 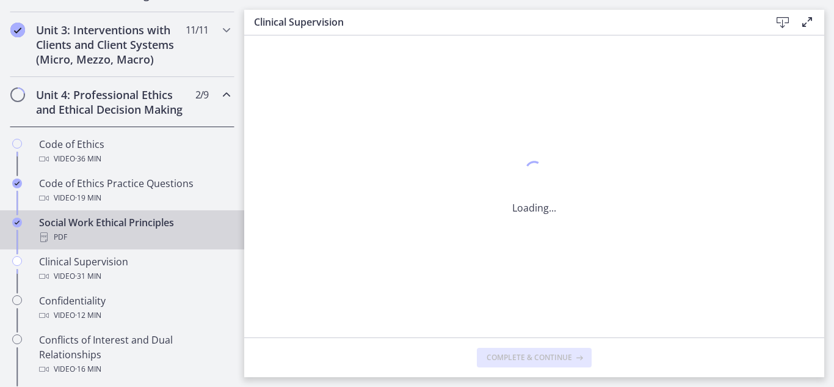 What do you see at coordinates (134, 230) in the screenshot?
I see `div: Social Work Ethical Principles` at bounding box center [134, 230].